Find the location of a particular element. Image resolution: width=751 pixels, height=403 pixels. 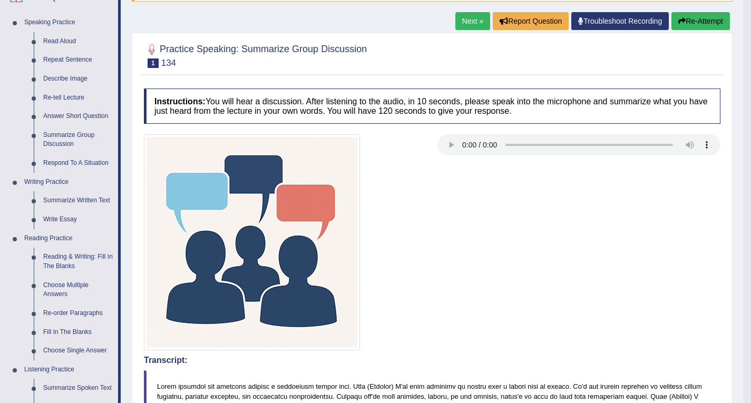

a: Next » is located at coordinates (473, 21).